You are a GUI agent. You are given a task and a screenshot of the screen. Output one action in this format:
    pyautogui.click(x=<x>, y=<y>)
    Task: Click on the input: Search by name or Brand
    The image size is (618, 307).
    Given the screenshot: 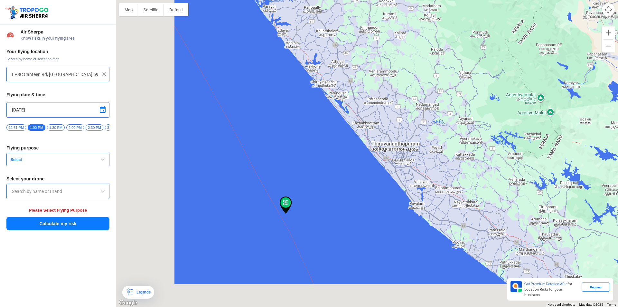 What is the action you would take?
    pyautogui.click(x=58, y=191)
    